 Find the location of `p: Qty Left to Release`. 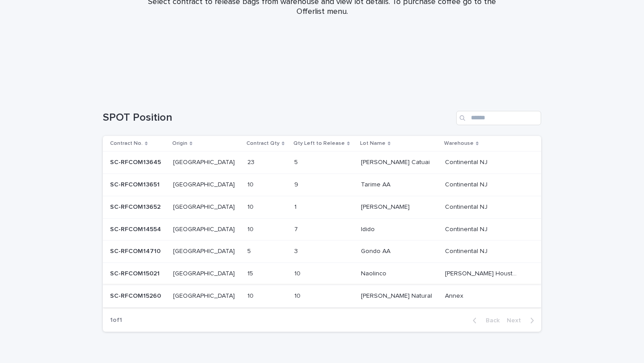

p: Qty Left to Release is located at coordinates (319, 143).